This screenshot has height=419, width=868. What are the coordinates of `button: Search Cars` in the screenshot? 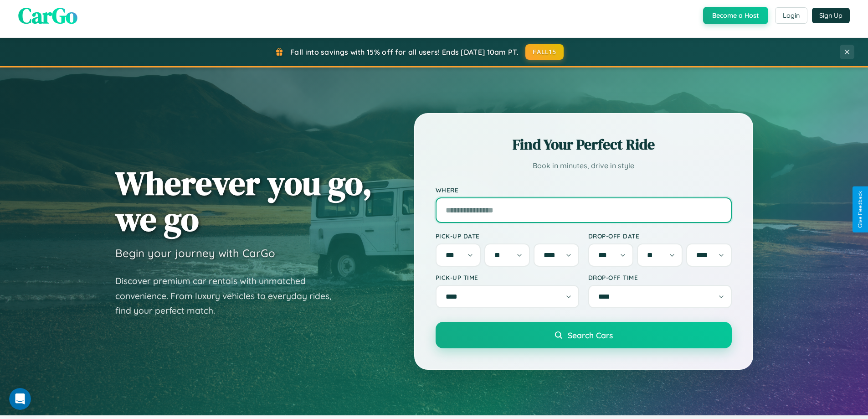 It's located at (583, 335).